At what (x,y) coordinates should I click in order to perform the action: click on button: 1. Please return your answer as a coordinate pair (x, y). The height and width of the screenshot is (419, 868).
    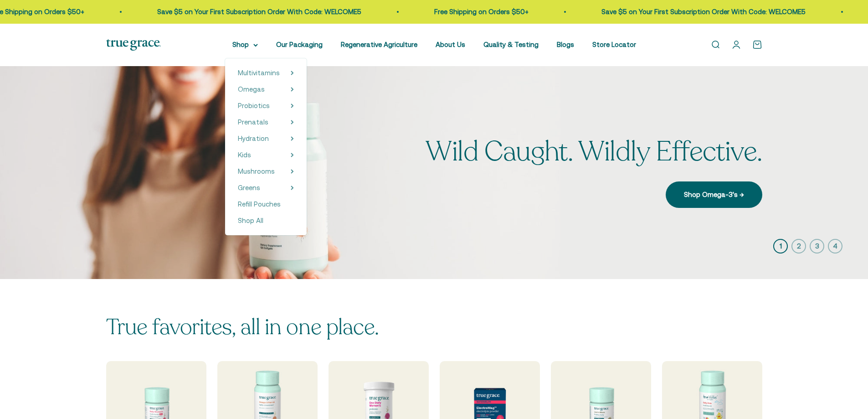
    Looking at the image, I should click on (781, 246).